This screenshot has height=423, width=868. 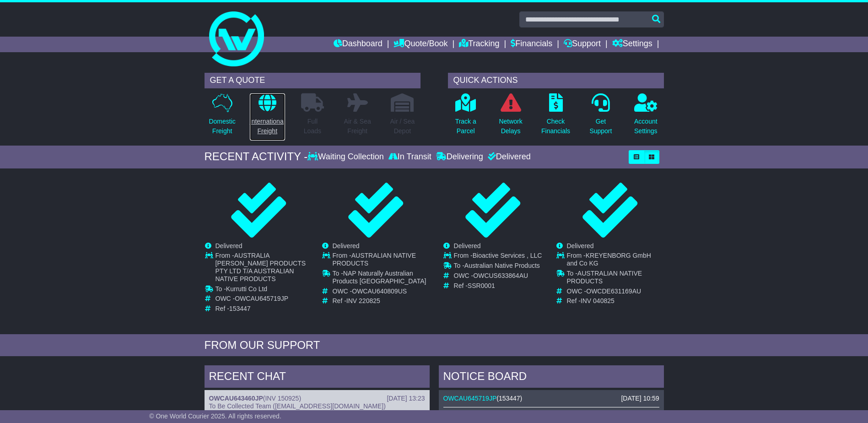 I want to click on span: INV 150925, so click(x=282, y=398).